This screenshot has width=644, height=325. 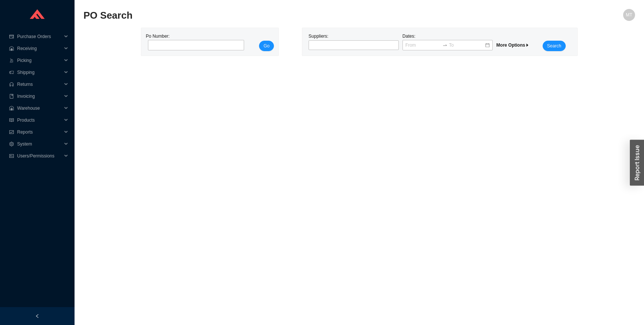 I want to click on span: book, so click(x=11, y=96).